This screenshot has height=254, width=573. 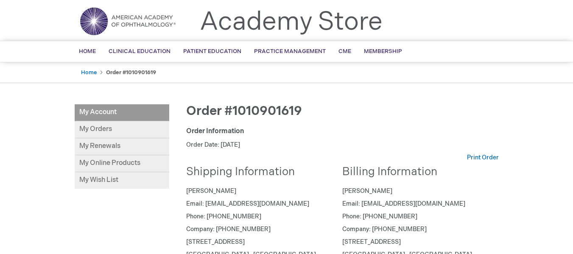 I want to click on a: My Online Products, so click(x=122, y=164).